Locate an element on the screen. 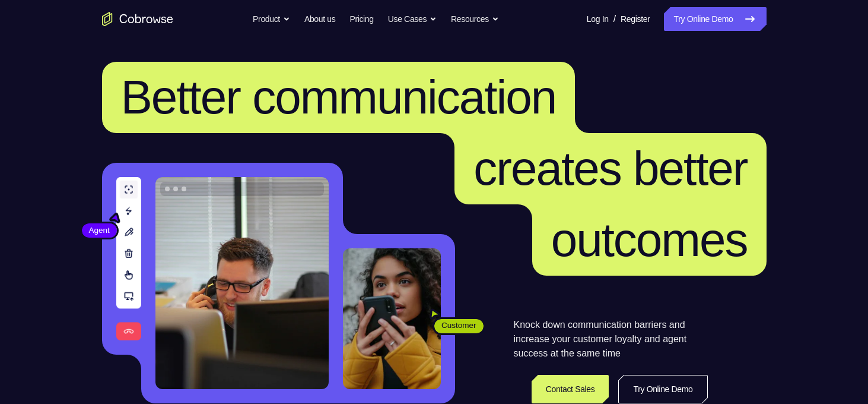 This screenshot has height=404, width=868. span: Better communication is located at coordinates (339, 97).